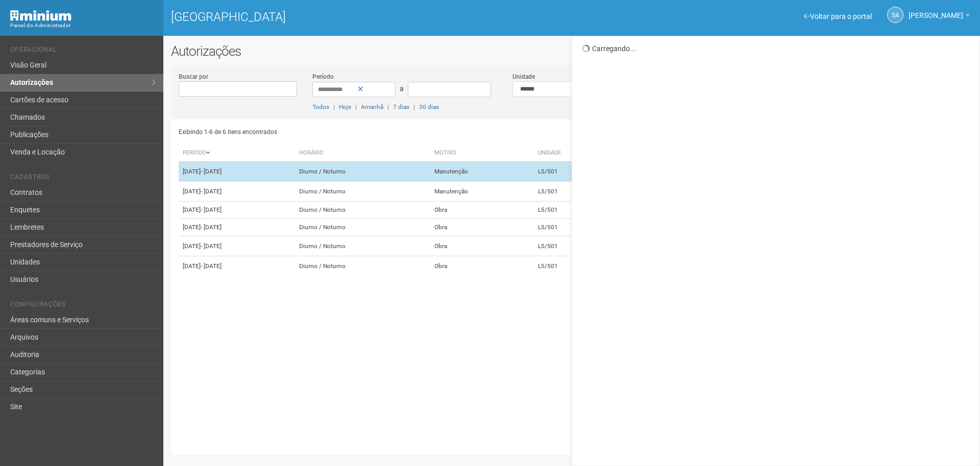 The image size is (980, 466). I want to click on th: Período, so click(237, 153).